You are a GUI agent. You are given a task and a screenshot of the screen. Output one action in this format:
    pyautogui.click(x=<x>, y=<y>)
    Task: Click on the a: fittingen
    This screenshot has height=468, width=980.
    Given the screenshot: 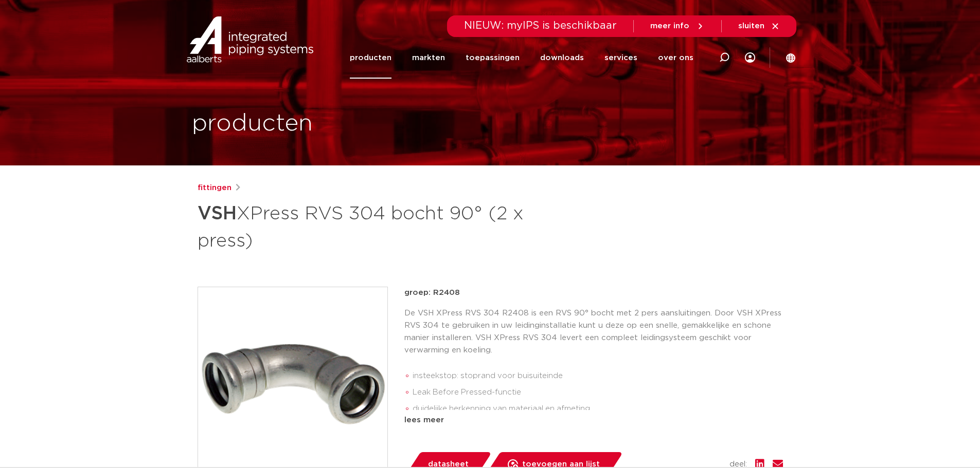 What is the action you would take?
    pyautogui.click(x=214, y=188)
    